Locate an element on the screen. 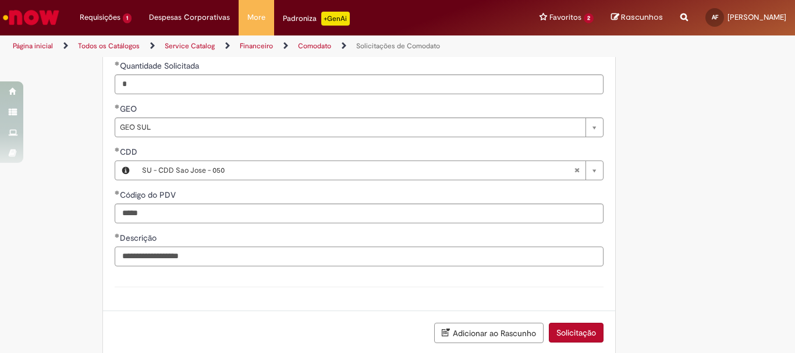 The width and height of the screenshot is (795, 353). button: Solicitação is located at coordinates (576, 333).